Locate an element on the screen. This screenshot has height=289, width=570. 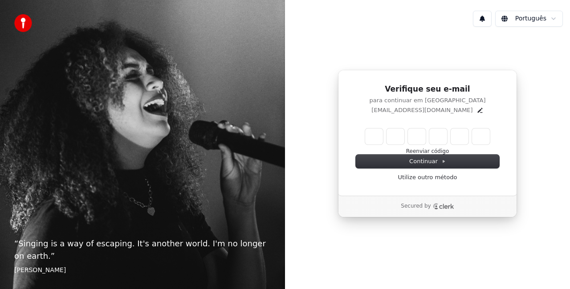
span: Continuar is located at coordinates (427, 162).